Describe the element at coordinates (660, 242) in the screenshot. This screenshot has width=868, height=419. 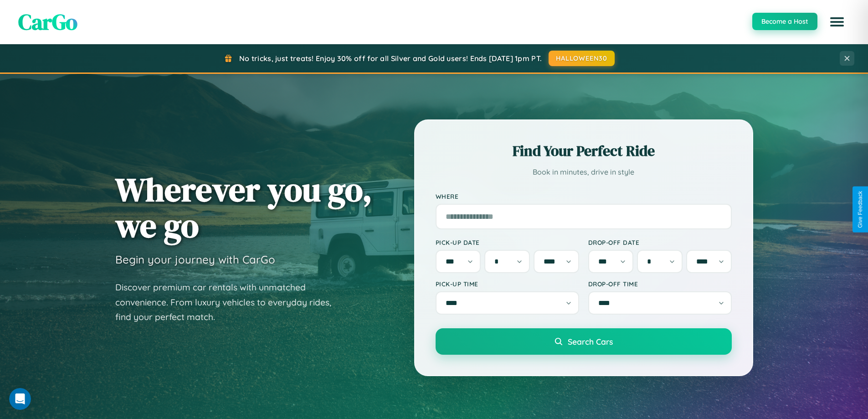
I see `label: Drop-off Date` at that location.